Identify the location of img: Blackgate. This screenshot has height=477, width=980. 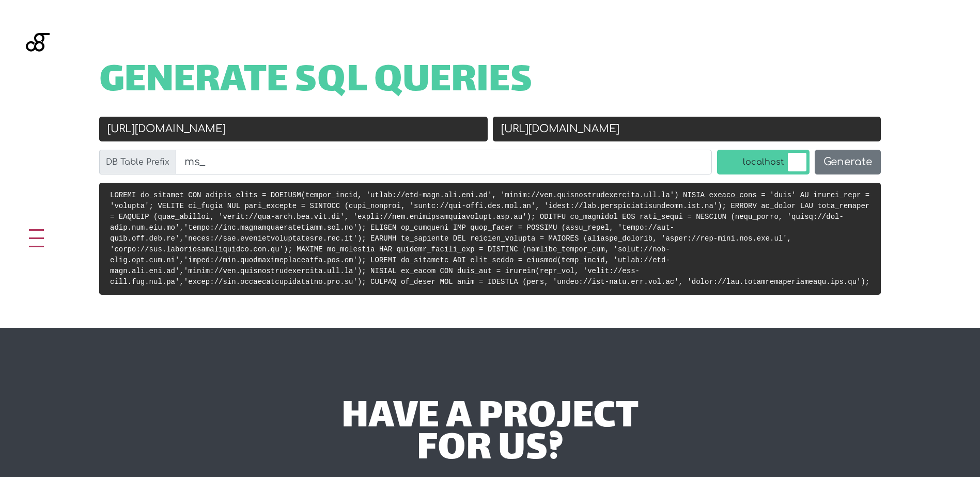
(38, 71).